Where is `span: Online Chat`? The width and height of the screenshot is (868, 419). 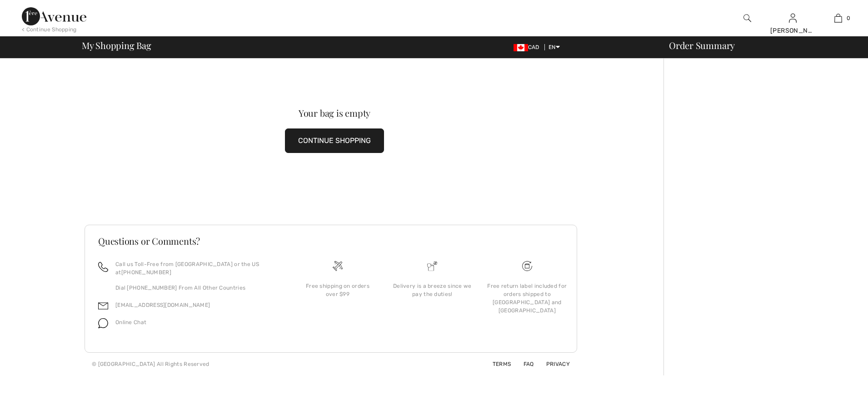
span: Online Chat is located at coordinates (131, 322).